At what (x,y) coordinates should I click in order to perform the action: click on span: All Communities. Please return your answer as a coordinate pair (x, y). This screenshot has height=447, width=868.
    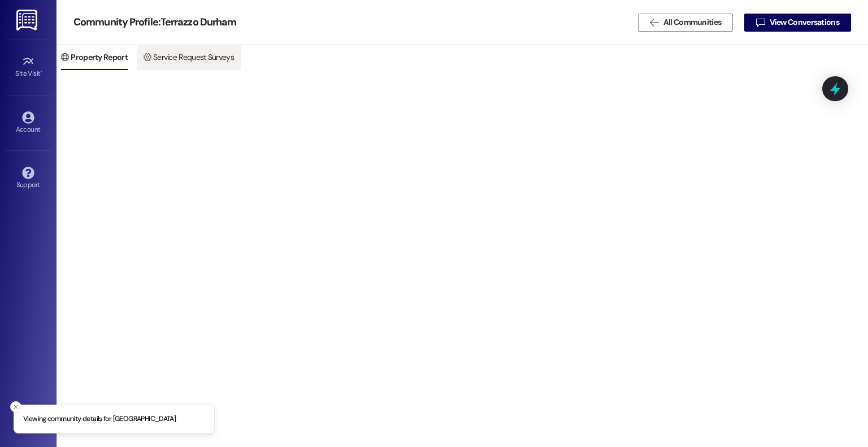
    Looking at the image, I should click on (693, 22).